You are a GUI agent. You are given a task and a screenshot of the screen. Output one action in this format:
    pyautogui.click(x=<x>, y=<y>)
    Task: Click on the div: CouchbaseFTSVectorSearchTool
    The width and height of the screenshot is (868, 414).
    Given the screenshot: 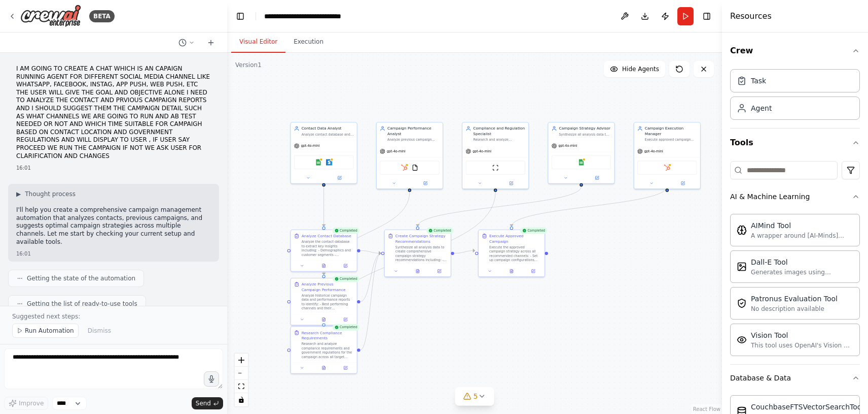 What is the action you would take?
    pyautogui.click(x=807, y=407)
    